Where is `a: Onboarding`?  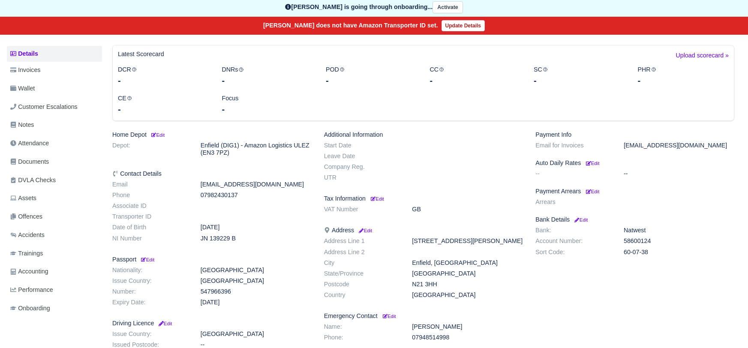
a: Onboarding is located at coordinates (54, 308).